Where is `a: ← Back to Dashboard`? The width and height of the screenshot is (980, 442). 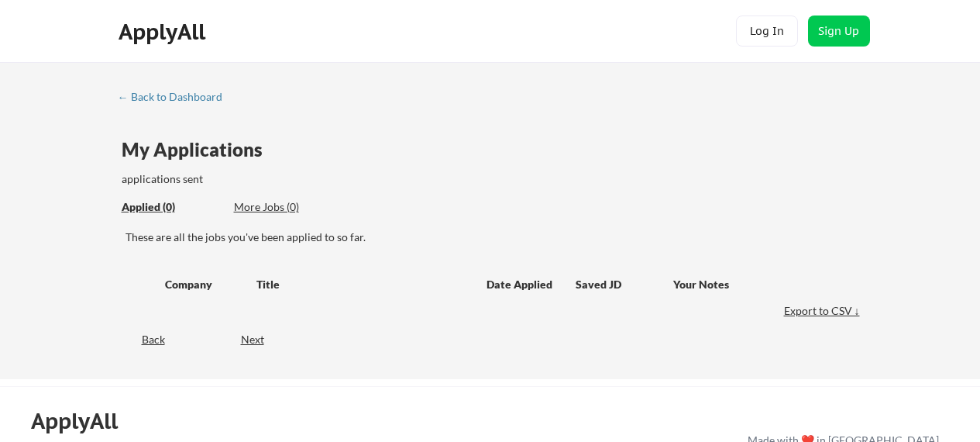
a: ← Back to Dashboard is located at coordinates (176, 98).